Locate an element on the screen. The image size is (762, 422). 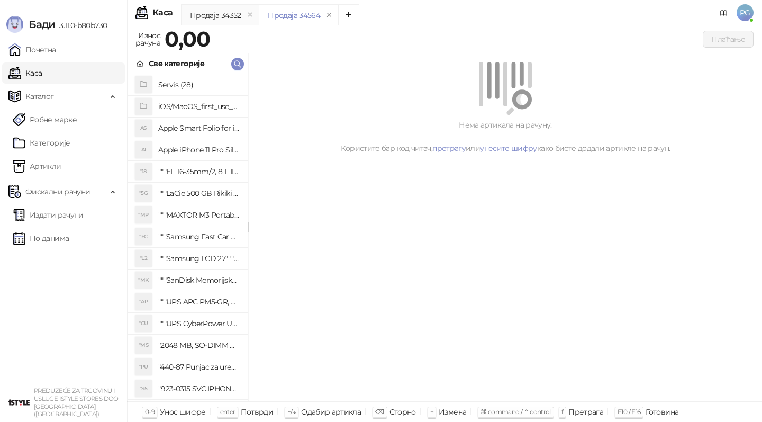
img: Logo is located at coordinates (15, 24).